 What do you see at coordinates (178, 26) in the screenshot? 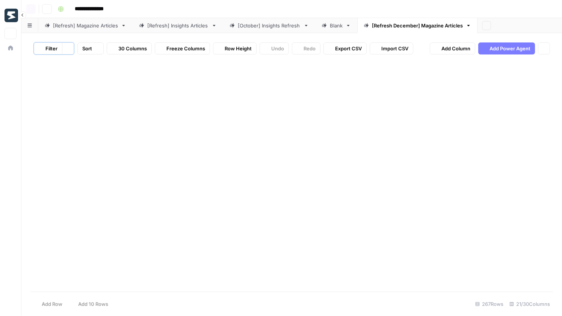
I see `a: [Refresh] Insights Articles` at bounding box center [178, 26].